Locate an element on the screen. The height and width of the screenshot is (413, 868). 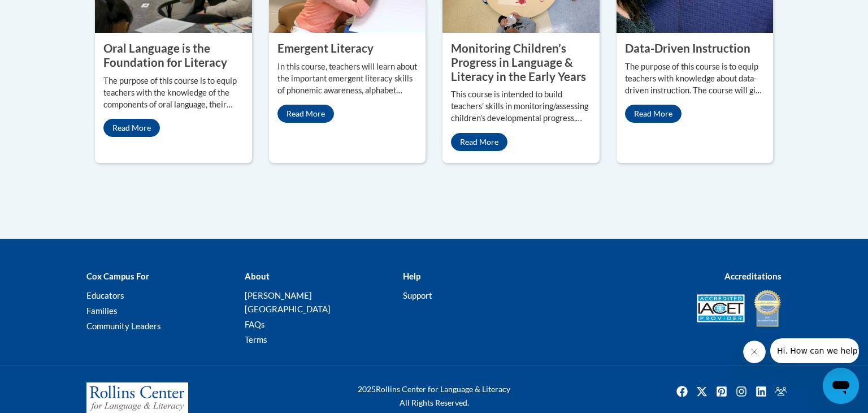
a: Pinterest is located at coordinates (722, 391).